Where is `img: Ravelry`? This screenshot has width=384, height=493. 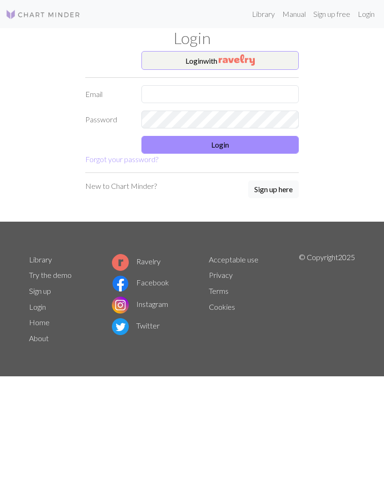 img: Ravelry is located at coordinates (237, 60).